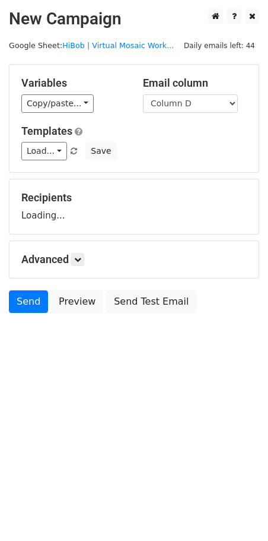 The image size is (268, 541). Describe the element at coordinates (47, 131) in the screenshot. I see `a: Templates` at that location.